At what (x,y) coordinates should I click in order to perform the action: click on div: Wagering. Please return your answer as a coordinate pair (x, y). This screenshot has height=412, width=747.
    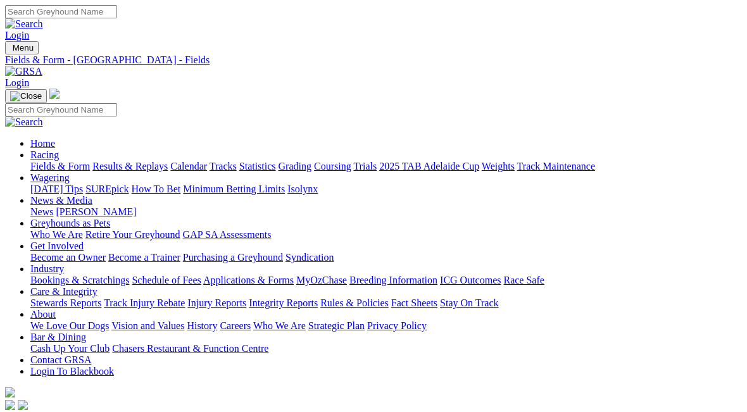
    Looking at the image, I should click on (386, 189).